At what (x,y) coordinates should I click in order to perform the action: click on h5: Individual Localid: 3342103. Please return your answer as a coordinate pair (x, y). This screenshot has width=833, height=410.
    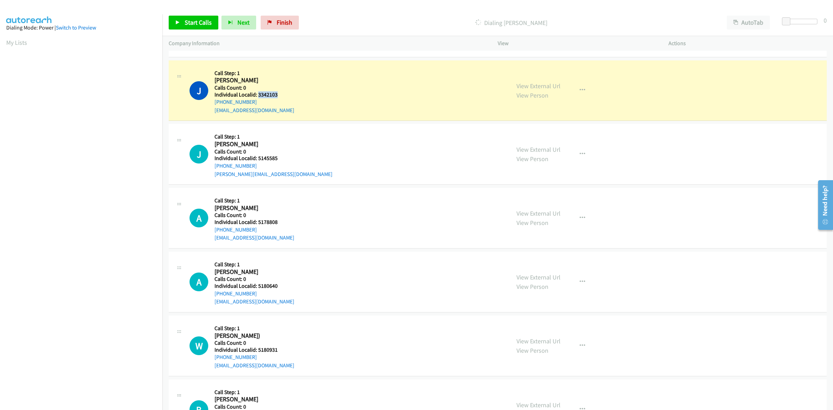
    Looking at the image, I should click on (254, 95).